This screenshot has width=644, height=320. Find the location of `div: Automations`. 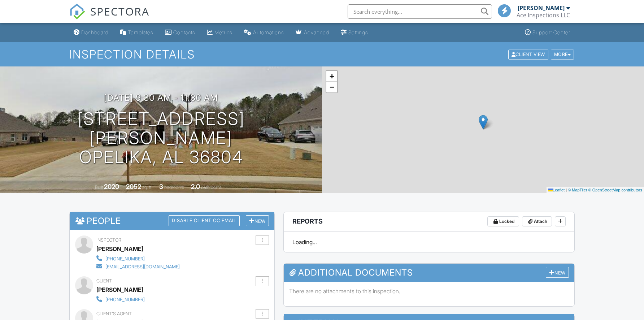

div: Automations is located at coordinates (268, 32).